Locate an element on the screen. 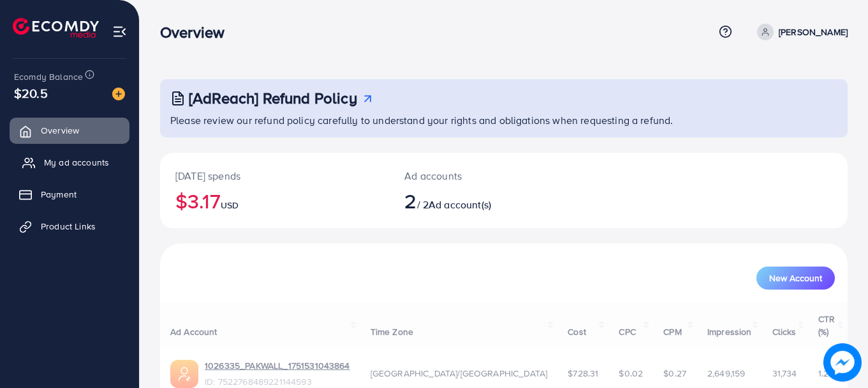 The width and height of the screenshot is (868, 388). a: logo is located at coordinates (56, 27).